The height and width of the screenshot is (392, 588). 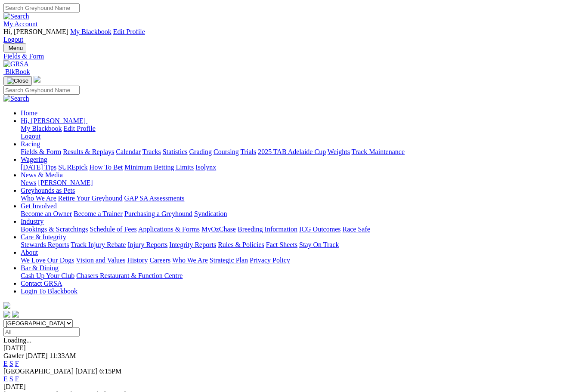 What do you see at coordinates (42, 175) in the screenshot?
I see `a: News & Media` at bounding box center [42, 175].